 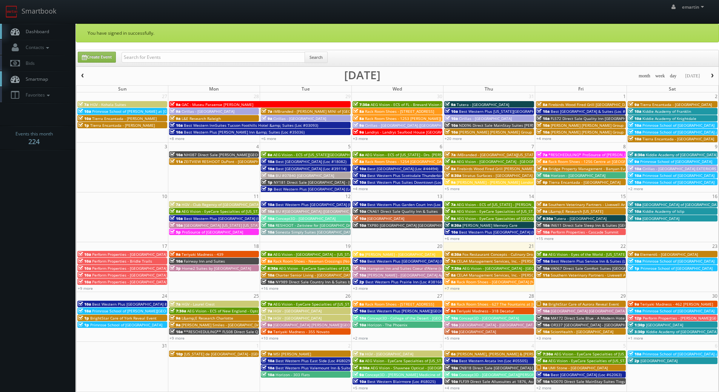 What do you see at coordinates (123, 318) in the screenshot?
I see `span: BrightStar Care of York Reveal Event` at bounding box center [123, 318].